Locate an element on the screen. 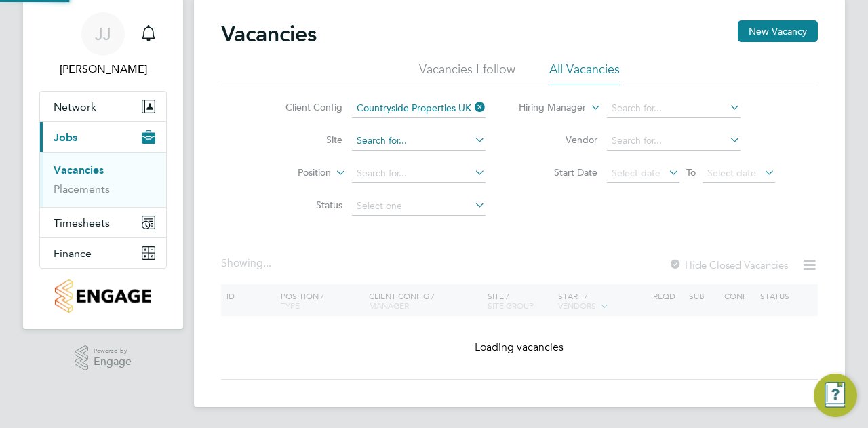  button: New Vacancy is located at coordinates (778, 31).